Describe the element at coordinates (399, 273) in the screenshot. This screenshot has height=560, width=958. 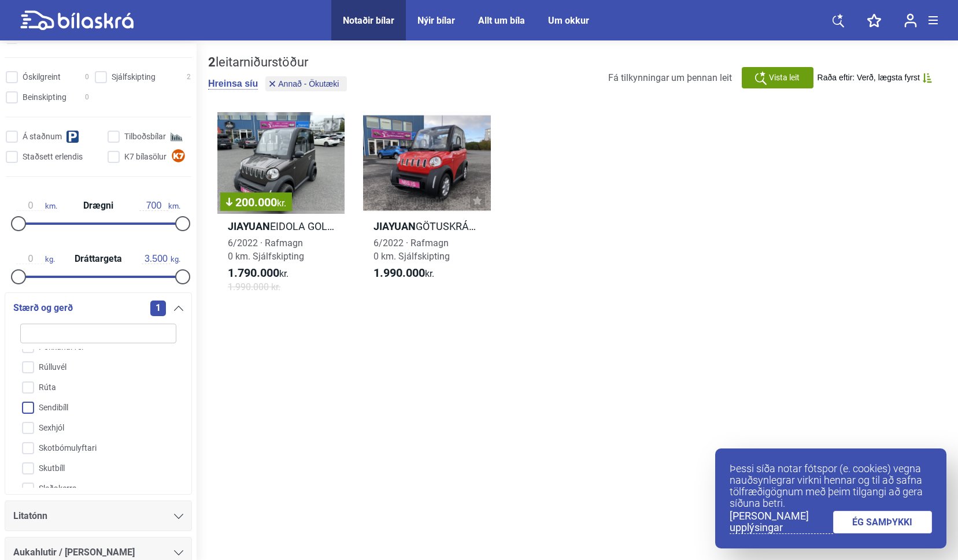
I see `b: 1.990.000` at that location.